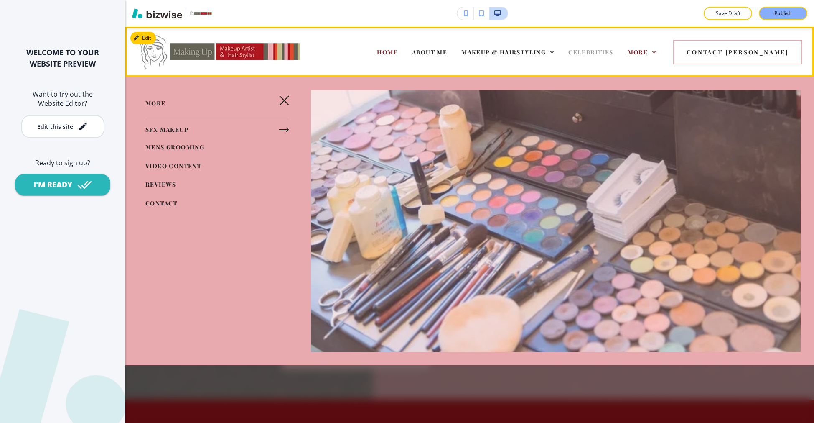 The image size is (814, 423). Describe the element at coordinates (53, 184) in the screenshot. I see `div: I'M READY` at that location.